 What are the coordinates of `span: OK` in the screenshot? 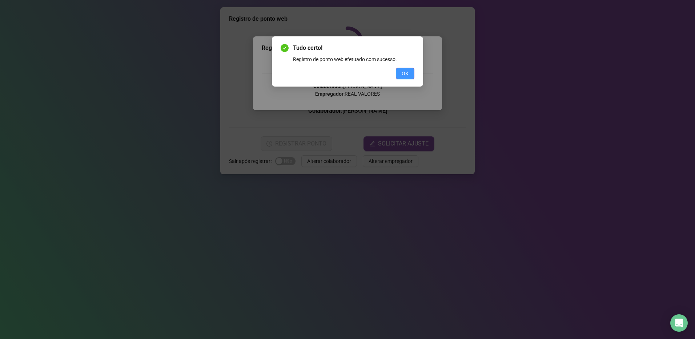 It's located at (405, 73).